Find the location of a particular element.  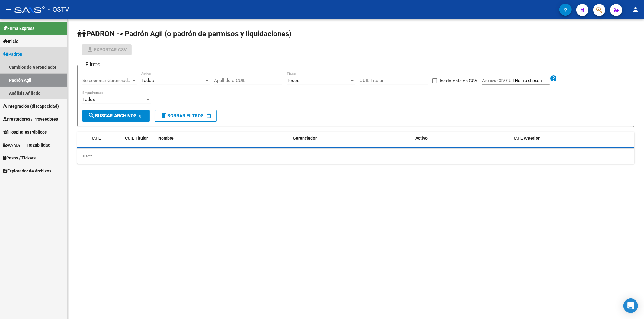

button: Exportar CSV is located at coordinates (107, 50).